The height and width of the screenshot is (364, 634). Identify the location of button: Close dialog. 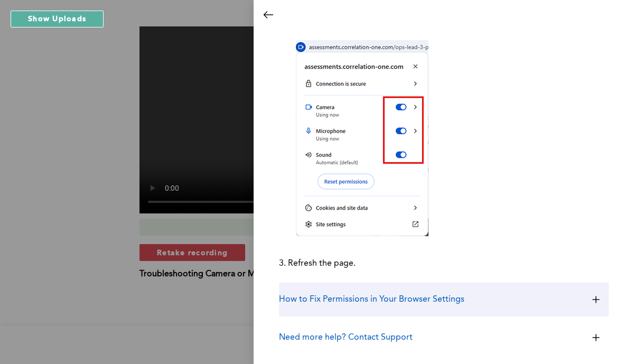
(269, 15).